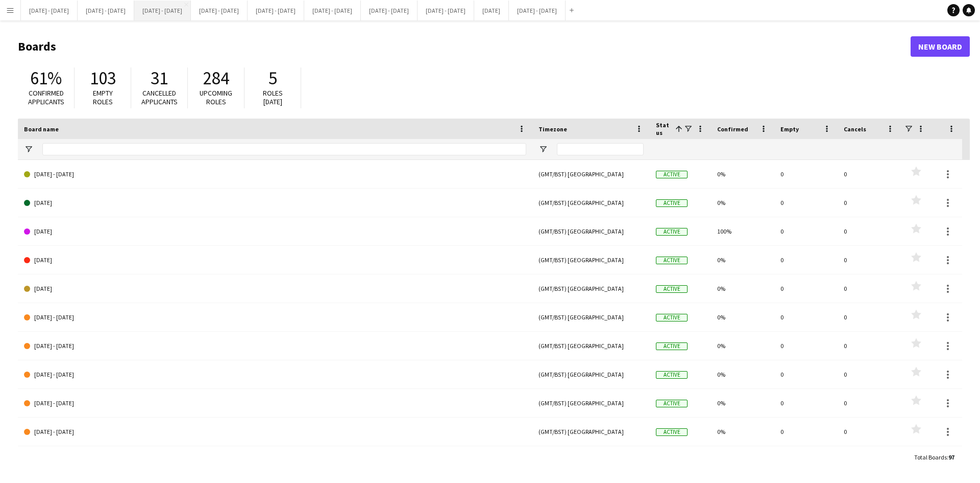  What do you see at coordinates (285, 149) in the screenshot?
I see `input: Board name Filter Input` at bounding box center [285, 149].